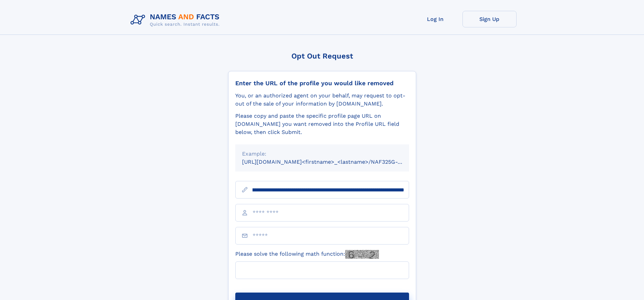  I want to click on label: Please solve the following math function:, so click(307, 254).